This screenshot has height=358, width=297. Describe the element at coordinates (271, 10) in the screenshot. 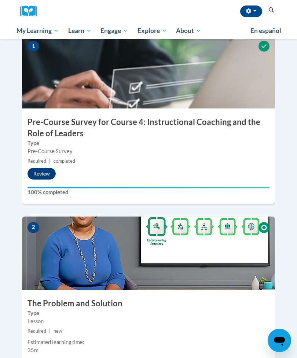

I see `button: Search` at that location.